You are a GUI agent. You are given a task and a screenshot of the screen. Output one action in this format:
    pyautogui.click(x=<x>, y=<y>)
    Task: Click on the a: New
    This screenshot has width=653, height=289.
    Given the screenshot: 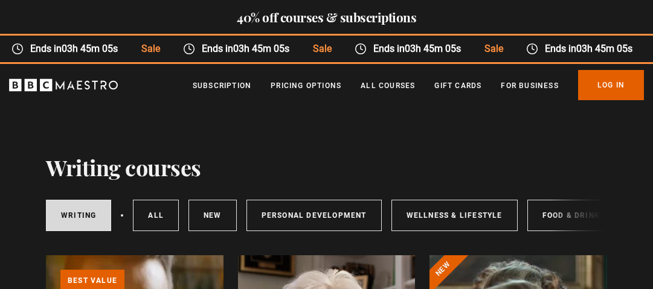 What is the action you would take?
    pyautogui.click(x=213, y=216)
    